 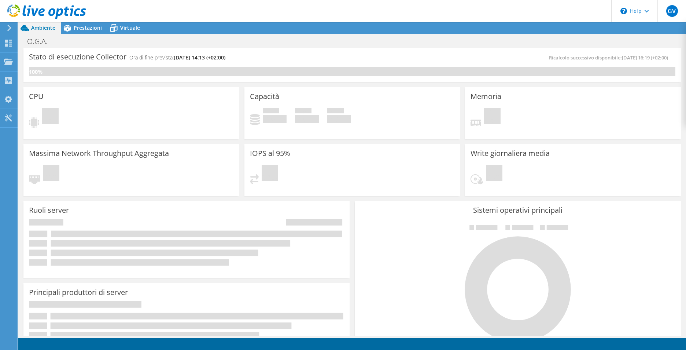 What do you see at coordinates (99, 153) in the screenshot?
I see `h3: Massima Network Throughput Aggregata` at bounding box center [99, 153].